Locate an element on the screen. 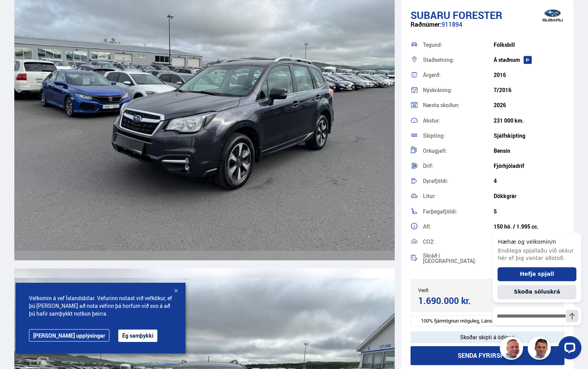 This screenshot has height=369, width=588. div: Sjálfskipting is located at coordinates (529, 136).